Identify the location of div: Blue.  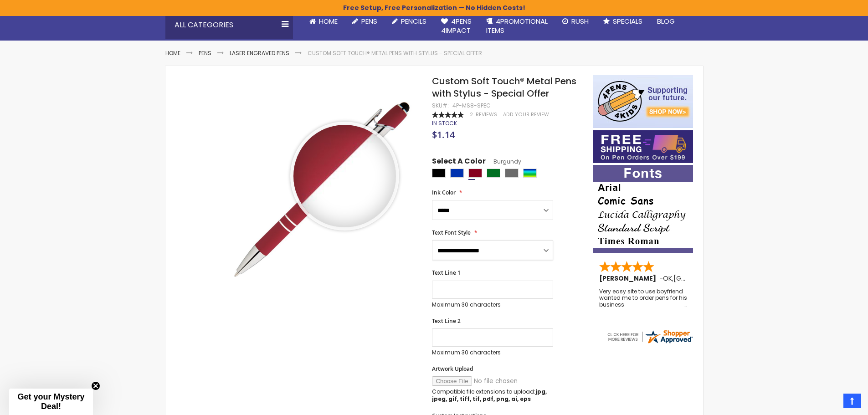
(457, 173).